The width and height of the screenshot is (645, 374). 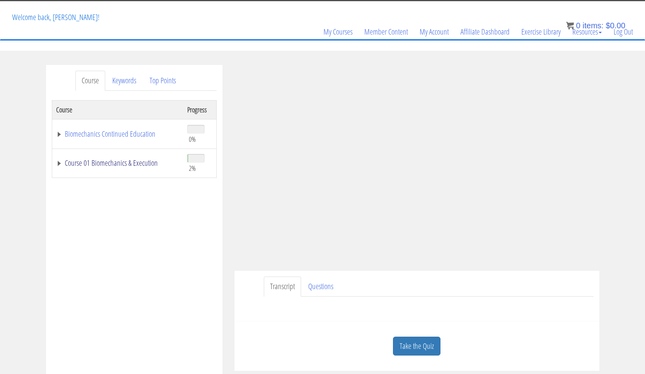 I want to click on th: Course, so click(x=117, y=110).